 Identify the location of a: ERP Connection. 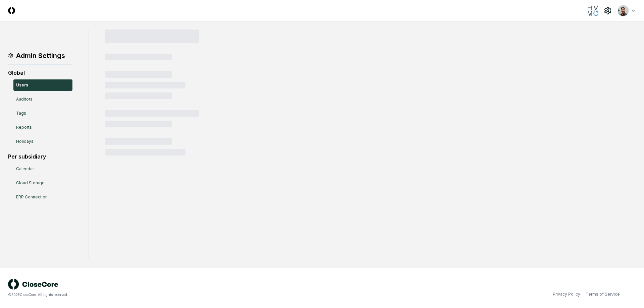
(43, 197).